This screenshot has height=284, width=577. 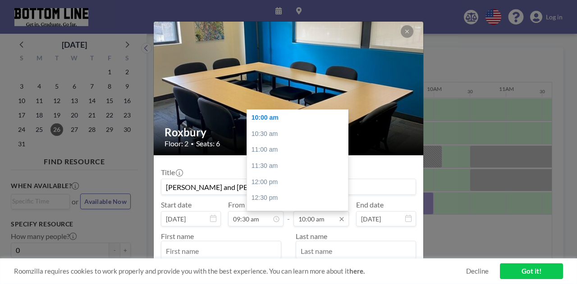 What do you see at coordinates (300, 198) in the screenshot?
I see `div: 12:30 pm` at bounding box center [300, 198].